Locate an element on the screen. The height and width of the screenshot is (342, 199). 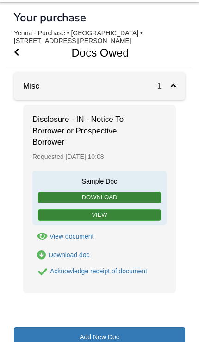
h1: Your purchase is located at coordinates (50, 18).